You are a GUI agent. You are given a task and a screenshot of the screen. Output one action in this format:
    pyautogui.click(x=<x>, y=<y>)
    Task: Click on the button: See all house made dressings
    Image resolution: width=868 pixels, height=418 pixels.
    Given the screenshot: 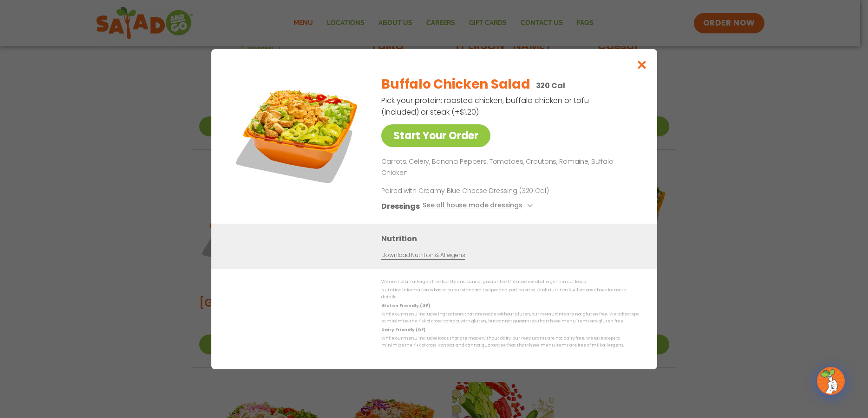 What is the action you would take?
    pyautogui.click(x=478, y=206)
    